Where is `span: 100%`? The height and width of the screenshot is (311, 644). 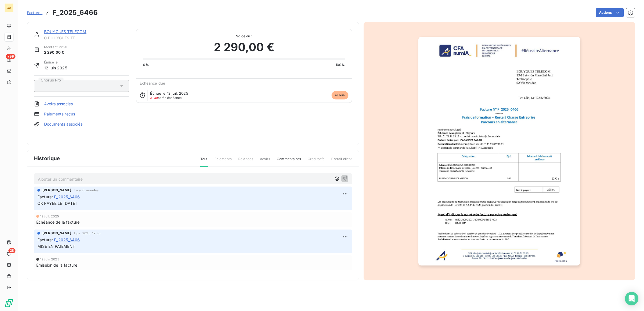 span: 100% is located at coordinates (340, 65).